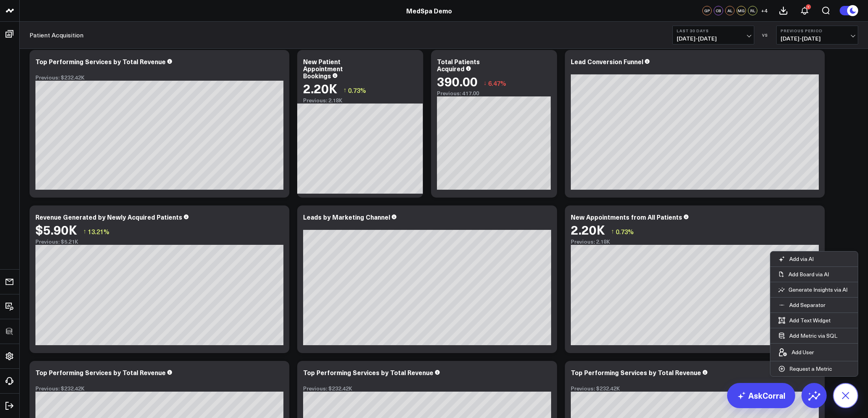 This screenshot has width=868, height=418. What do you see at coordinates (811, 369) in the screenshot?
I see `p: Request a Metric` at bounding box center [811, 369].